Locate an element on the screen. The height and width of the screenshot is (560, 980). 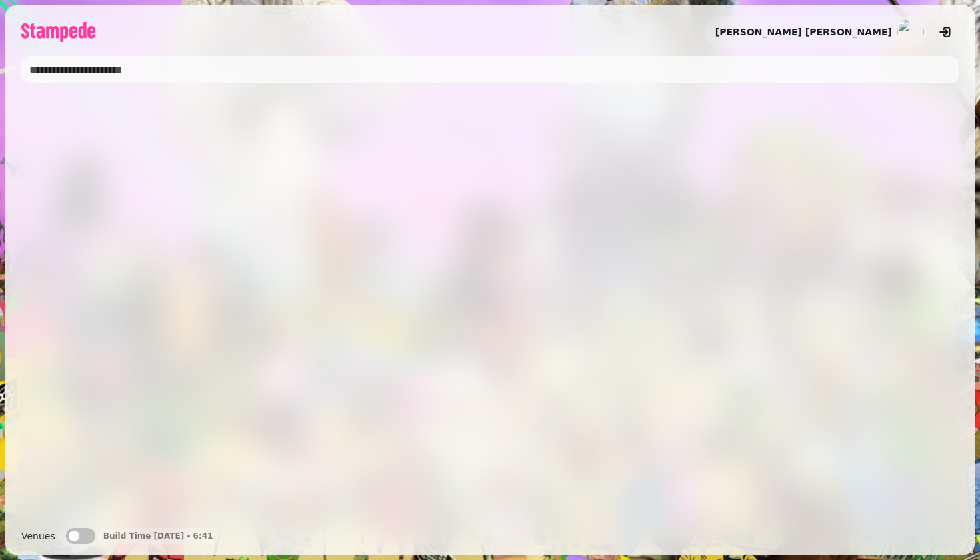
img: logo is located at coordinates (58, 32).